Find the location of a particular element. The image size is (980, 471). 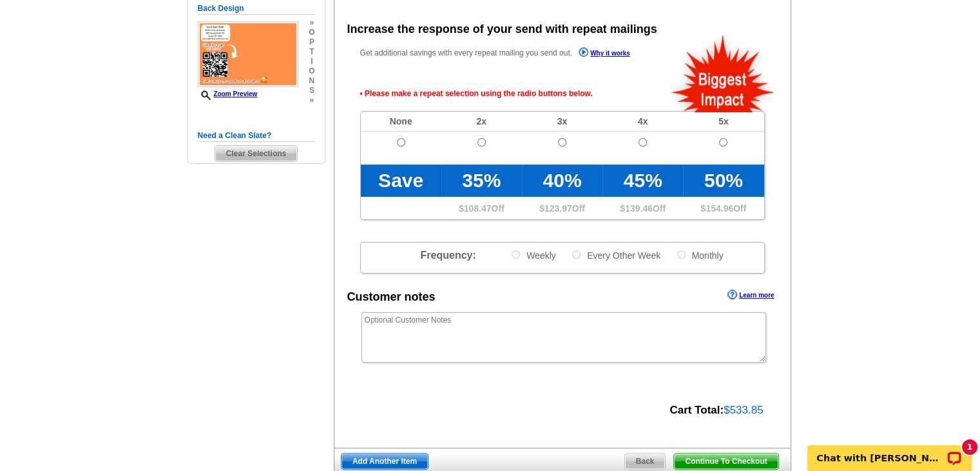

span: Clear Selections is located at coordinates (256, 154).